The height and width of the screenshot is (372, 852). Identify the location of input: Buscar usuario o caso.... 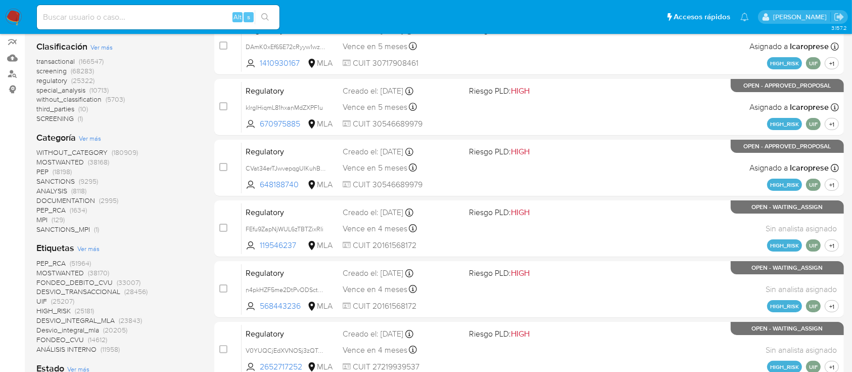
(158, 17).